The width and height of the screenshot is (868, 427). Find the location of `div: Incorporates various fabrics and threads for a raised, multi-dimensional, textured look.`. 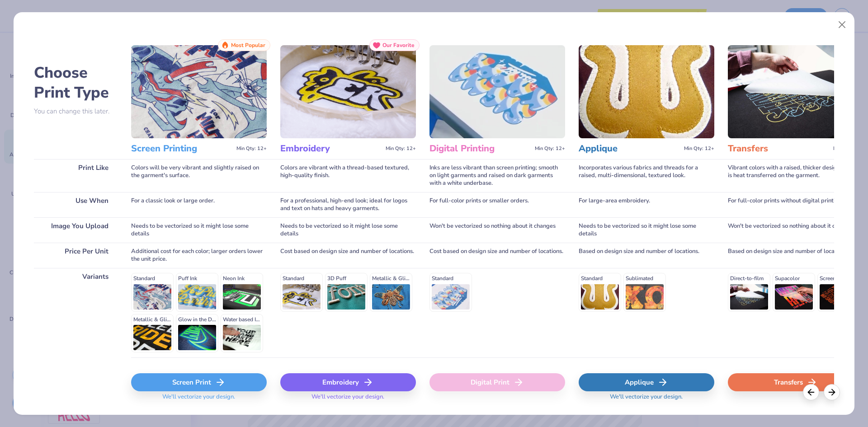

div: Incorporates various fabrics and threads for a raised, multi-dimensional, textured look. is located at coordinates (647, 176).